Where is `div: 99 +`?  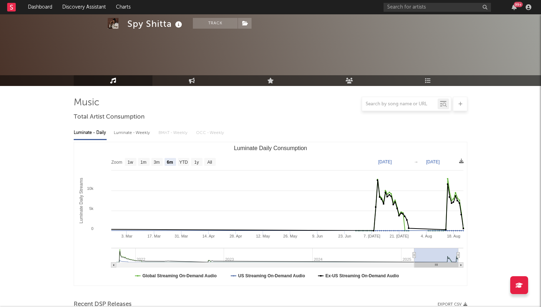
div: 99 + is located at coordinates (518, 4).